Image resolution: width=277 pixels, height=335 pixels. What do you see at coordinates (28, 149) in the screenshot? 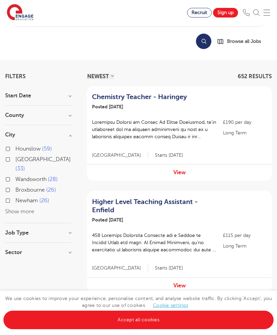
I see `span: Hounslow` at bounding box center [28, 149].